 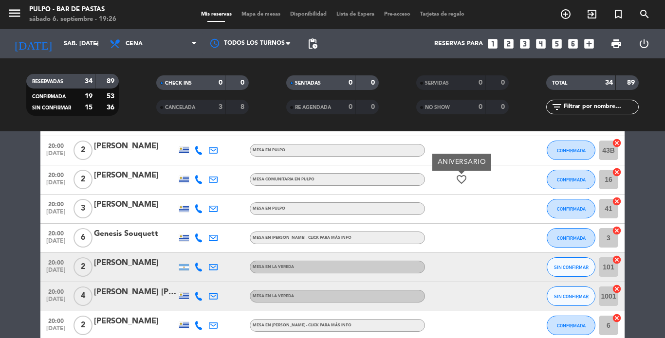 What do you see at coordinates (111, 96) in the screenshot?
I see `strong: 53` at bounding box center [111, 96].